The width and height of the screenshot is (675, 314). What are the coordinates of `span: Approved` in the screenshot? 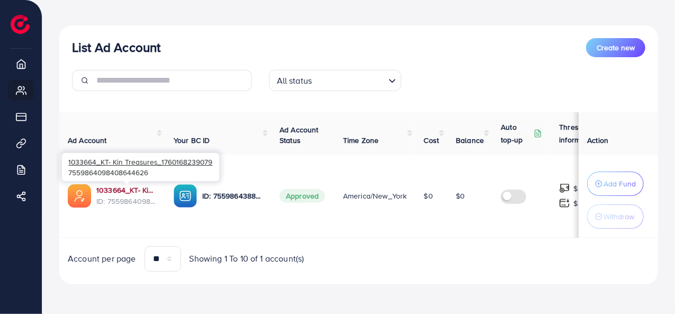 It's located at (302, 196).